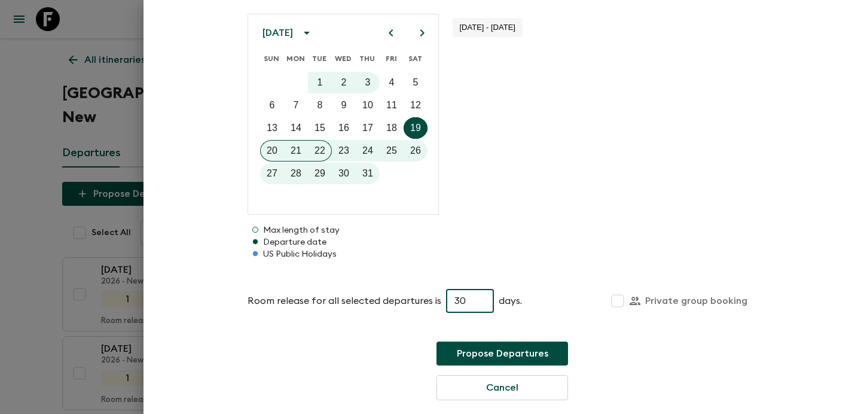 This screenshot has width=861, height=414. Describe the element at coordinates (319, 59) in the screenshot. I see `span: Tuesday` at that location.